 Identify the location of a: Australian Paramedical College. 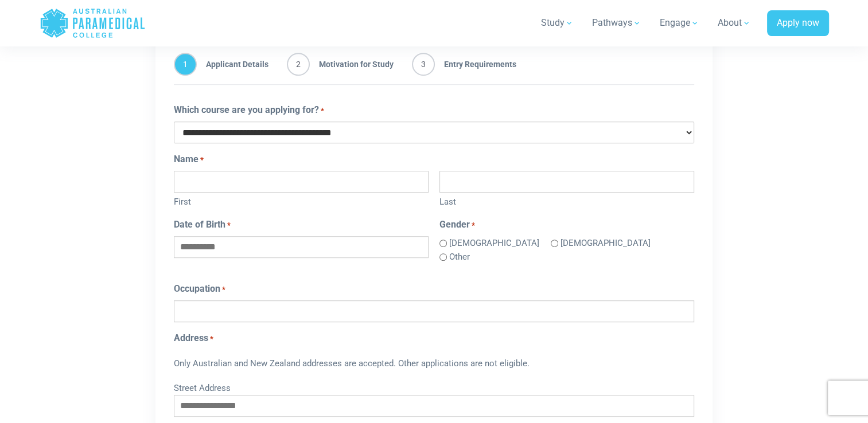
(92, 23).